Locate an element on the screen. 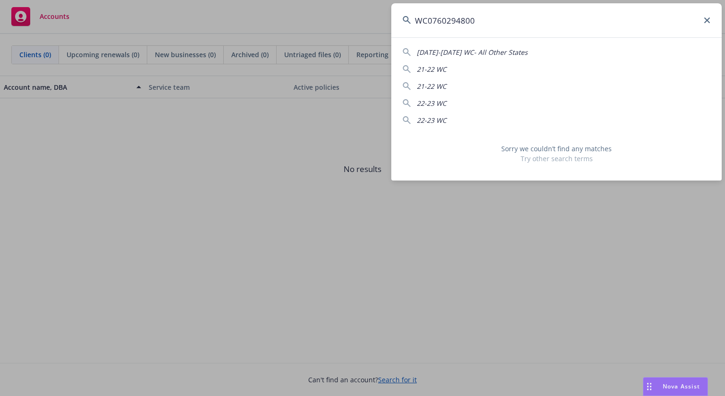  span: Nova Assist is located at coordinates (681, 386).